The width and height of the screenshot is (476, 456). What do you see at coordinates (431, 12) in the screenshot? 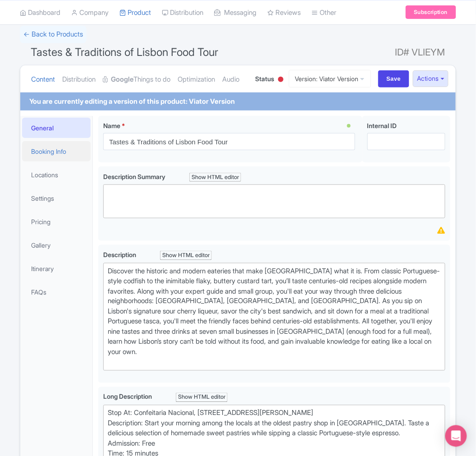
I see `a: Subscription` at bounding box center [431, 12].